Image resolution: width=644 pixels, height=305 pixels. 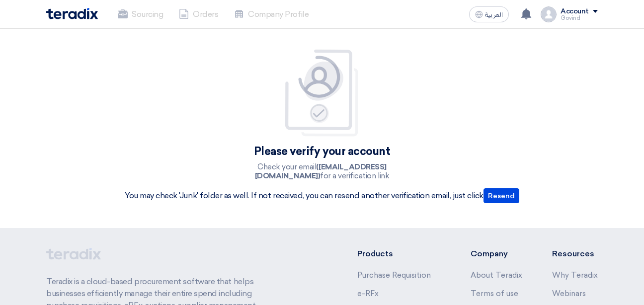 What do you see at coordinates (496, 275) in the screenshot?
I see `a: About Teradix` at bounding box center [496, 275].